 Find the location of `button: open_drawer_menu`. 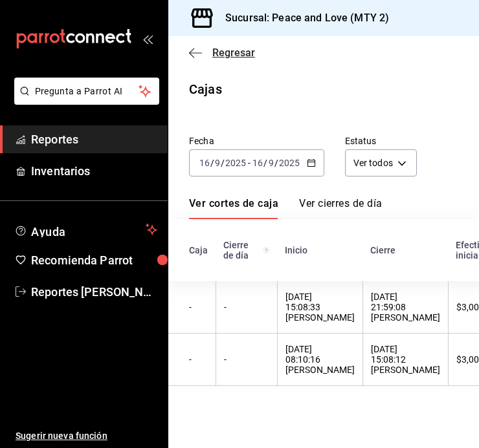

button: open_drawer_menu is located at coordinates (147, 39).